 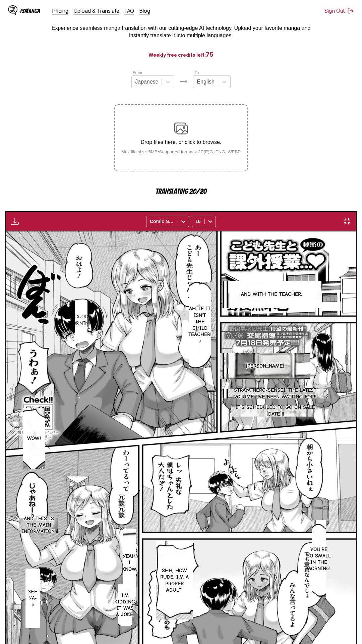 I want to click on p: Yeah, I know., so click(x=130, y=563).